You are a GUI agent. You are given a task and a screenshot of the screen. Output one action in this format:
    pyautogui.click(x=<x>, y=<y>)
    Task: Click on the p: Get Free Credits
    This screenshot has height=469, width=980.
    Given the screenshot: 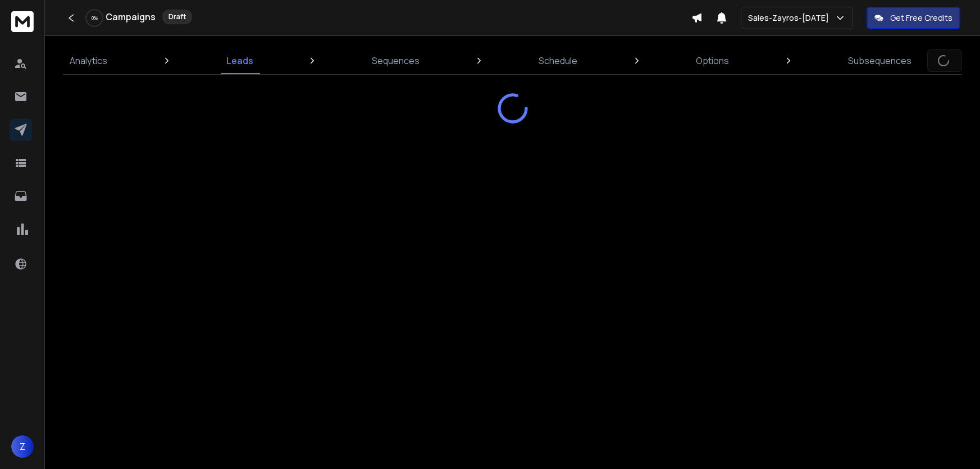 What is the action you would take?
    pyautogui.click(x=921, y=18)
    